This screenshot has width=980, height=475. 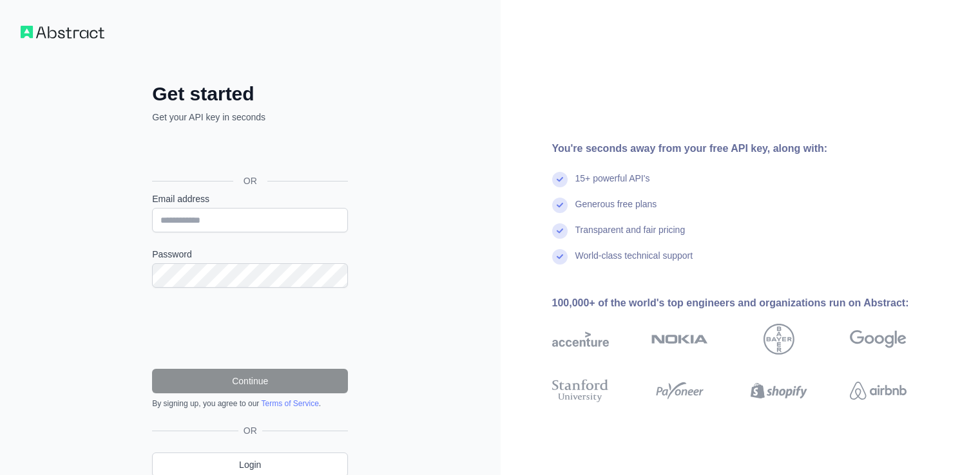 I want to click on div: World-class technical support, so click(x=634, y=262).